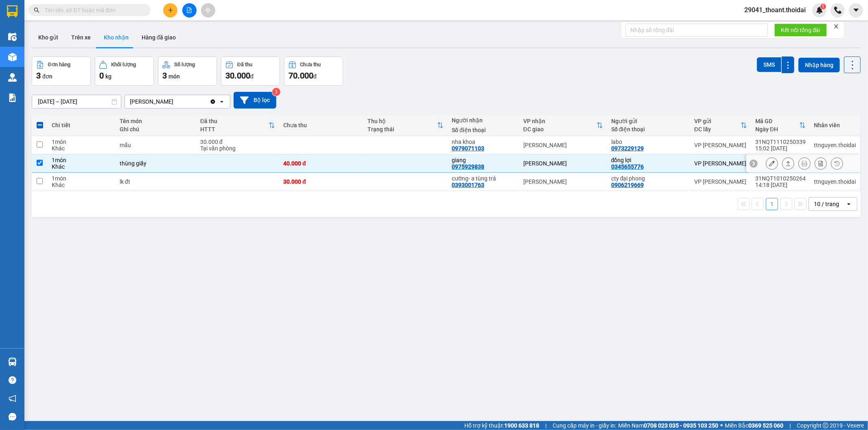 The width and height of the screenshot is (868, 430). What do you see at coordinates (502, 426) in the screenshot?
I see `span: Hỗ trợ kỹ thuật:` at bounding box center [502, 426].